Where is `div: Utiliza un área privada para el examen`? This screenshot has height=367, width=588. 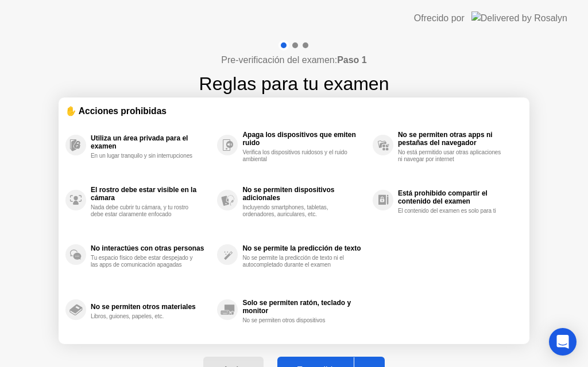 div: Utiliza un área privada para el examen is located at coordinates (151, 142).